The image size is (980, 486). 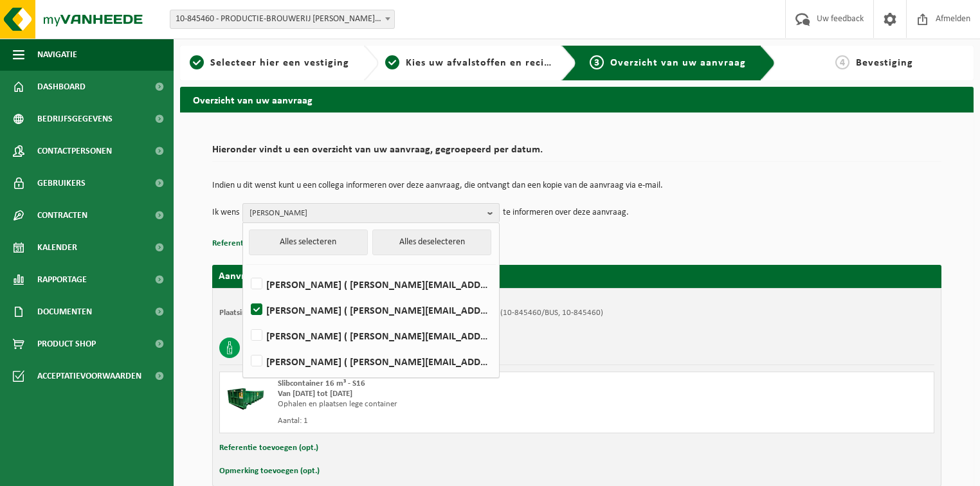 What do you see at coordinates (280, 63) in the screenshot?
I see `span: Selecteer hier een vestiging` at bounding box center [280, 63].